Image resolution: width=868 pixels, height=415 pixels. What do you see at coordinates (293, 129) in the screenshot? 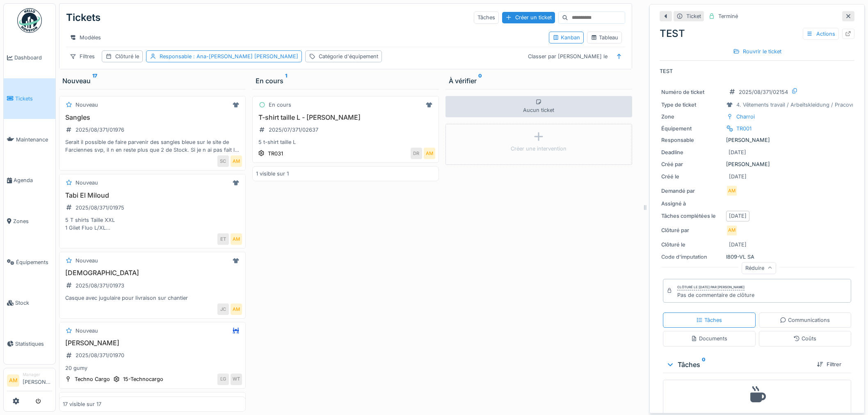
I see `div: 2025/07/371/02637` at bounding box center [293, 129].